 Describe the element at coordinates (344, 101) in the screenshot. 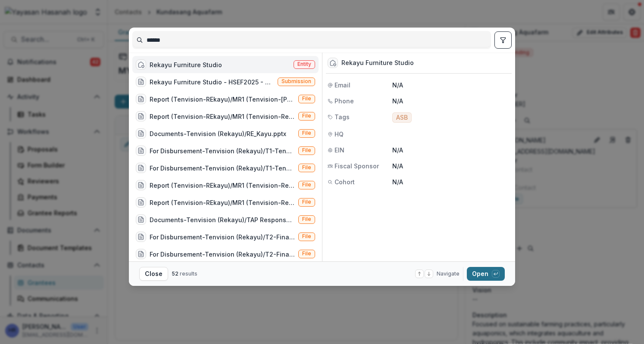

I see `span: Phone` at that location.